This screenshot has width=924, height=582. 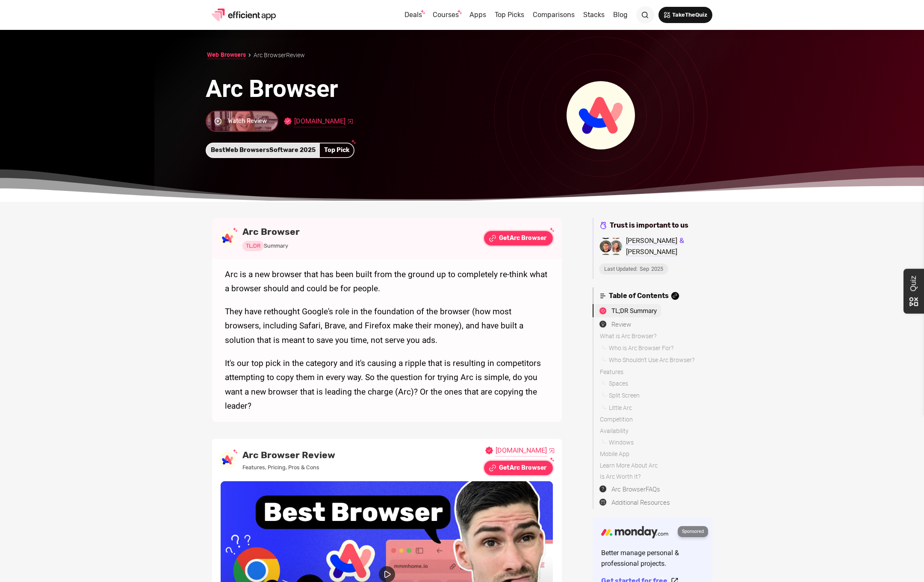 What do you see at coordinates (271, 232) in the screenshot?
I see `span: Arc Browser` at bounding box center [271, 232].